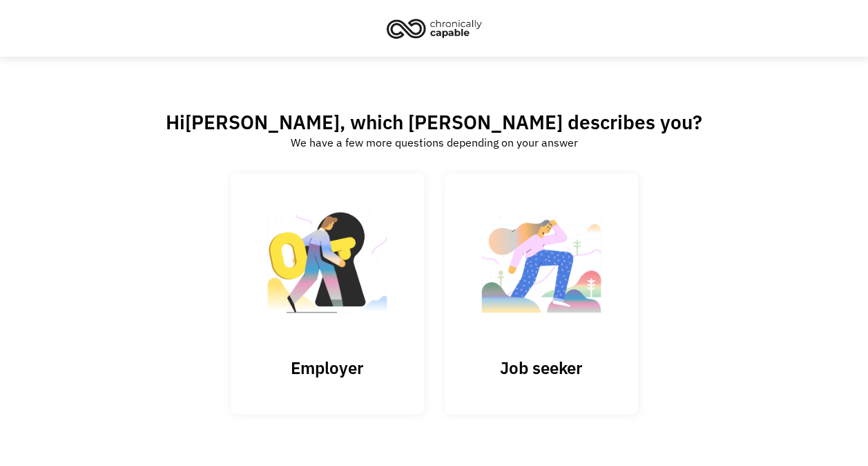  What do you see at coordinates (541, 367) in the screenshot?
I see `h3: Job seeker` at bounding box center [541, 367].